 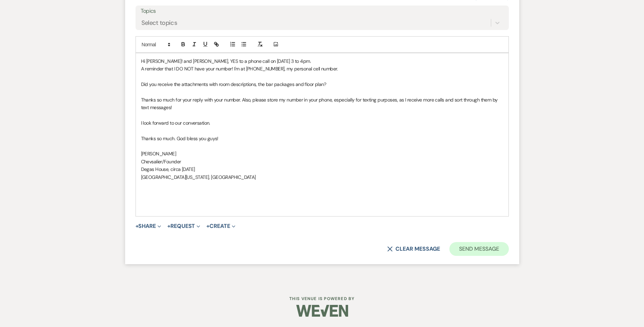 I want to click on button: Send Message, so click(x=479, y=249).